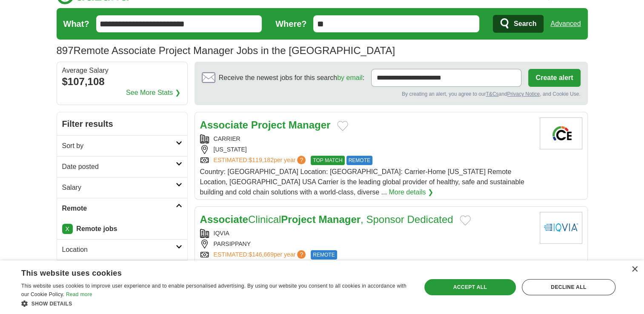  I want to click on span: Search, so click(524, 24).